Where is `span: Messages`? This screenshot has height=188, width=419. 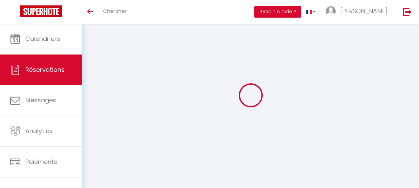 span: Messages is located at coordinates (41, 100).